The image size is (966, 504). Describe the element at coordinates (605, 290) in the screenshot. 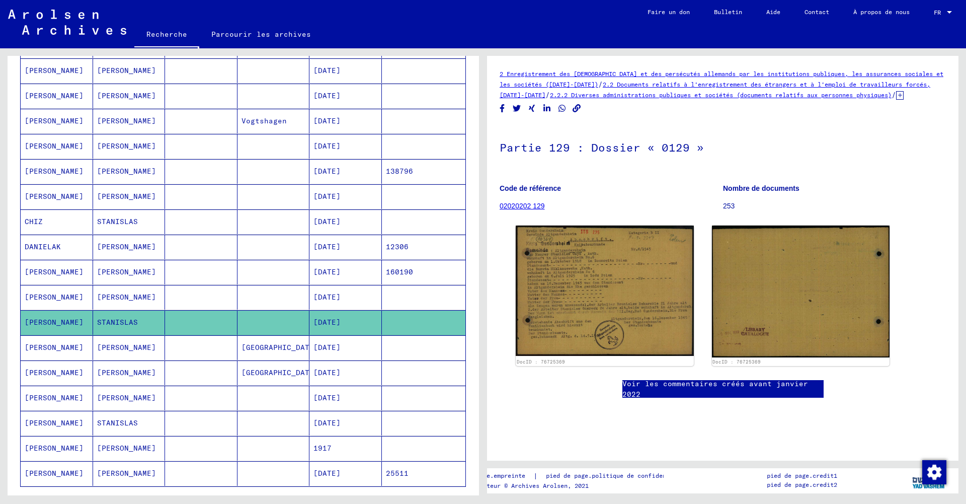

I see `img: 001.jpg` at that location.